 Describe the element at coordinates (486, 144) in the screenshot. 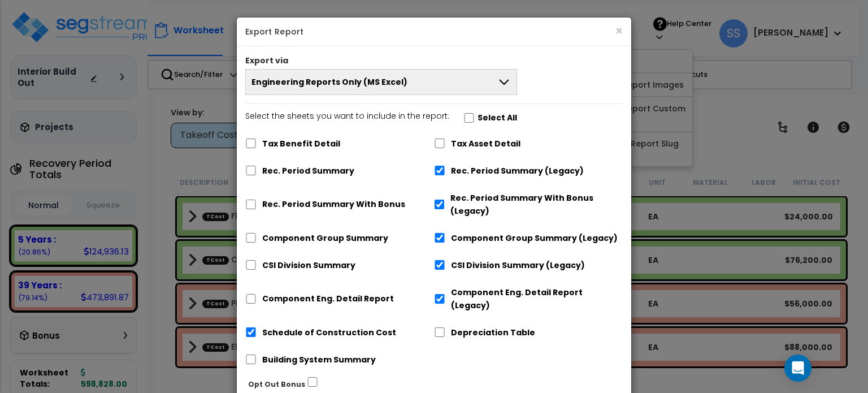

I see `label: Tax Asset Detail` at that location.